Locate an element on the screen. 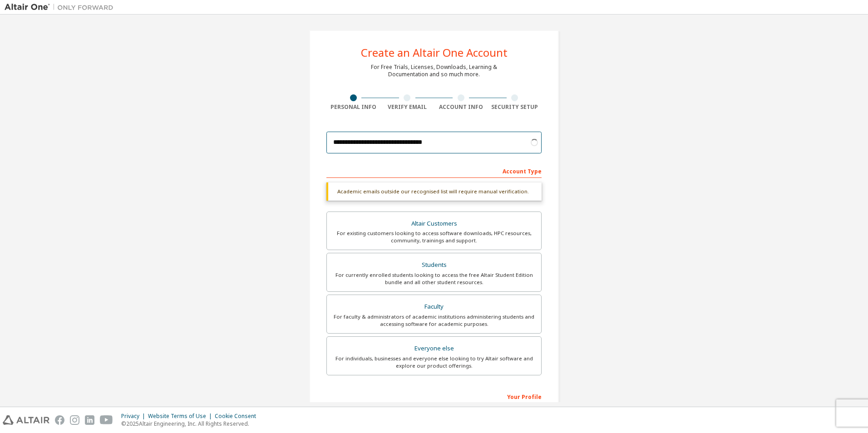  div: Create an Altair One Account is located at coordinates (434, 53).